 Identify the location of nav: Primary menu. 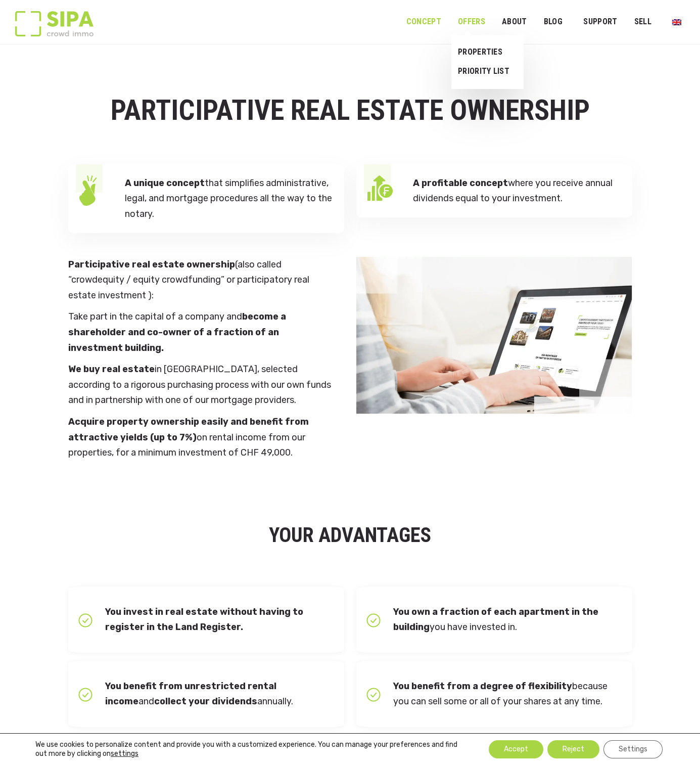
(546, 22).